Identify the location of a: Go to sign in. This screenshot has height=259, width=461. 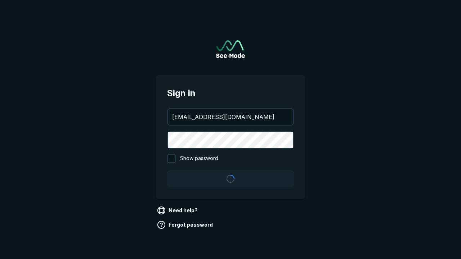
(231, 49).